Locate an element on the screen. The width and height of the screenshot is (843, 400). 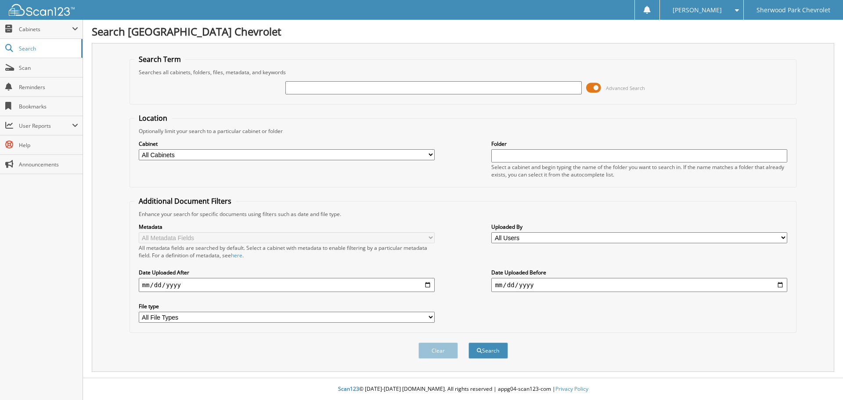
div: Select a cabinet and begin typing the name of the folder you want to search in. If the name match... is located at coordinates (640, 171).